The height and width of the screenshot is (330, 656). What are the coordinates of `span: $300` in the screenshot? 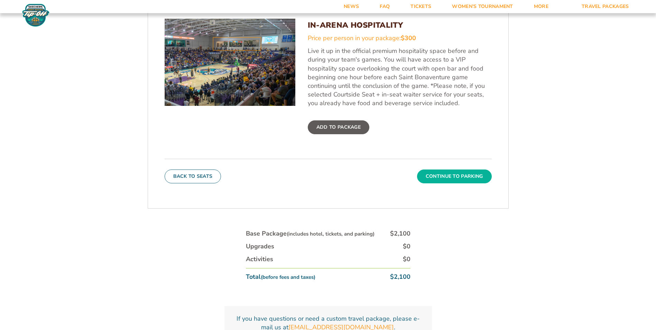 It's located at (408, 38).